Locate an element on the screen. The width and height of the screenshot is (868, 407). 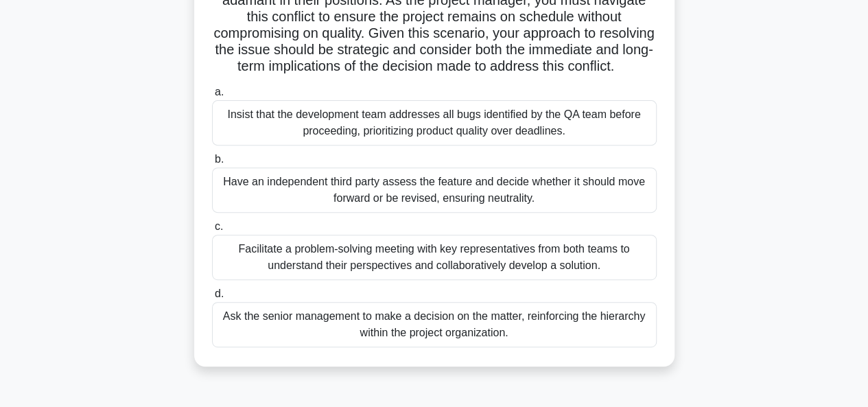
div: Ask the senior management to make a decision on the matter, reinforcing the hierarchy within the ... is located at coordinates (434, 325).